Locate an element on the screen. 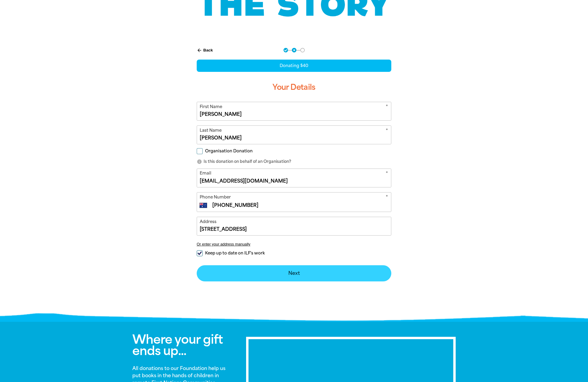 The image size is (588, 382). button: Next is located at coordinates (294, 274).